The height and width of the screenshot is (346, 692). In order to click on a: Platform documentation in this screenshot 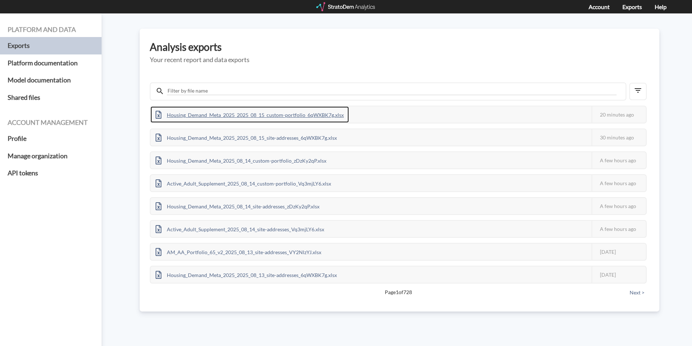, I will do `click(51, 63)`.